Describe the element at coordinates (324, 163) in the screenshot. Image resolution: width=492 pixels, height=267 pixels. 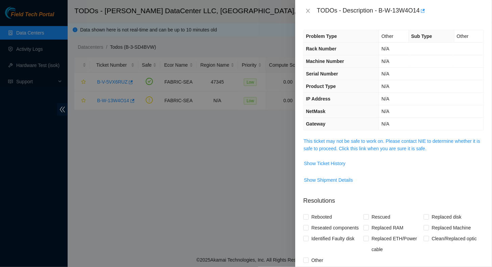
I see `span: Show Ticket History` at that location.